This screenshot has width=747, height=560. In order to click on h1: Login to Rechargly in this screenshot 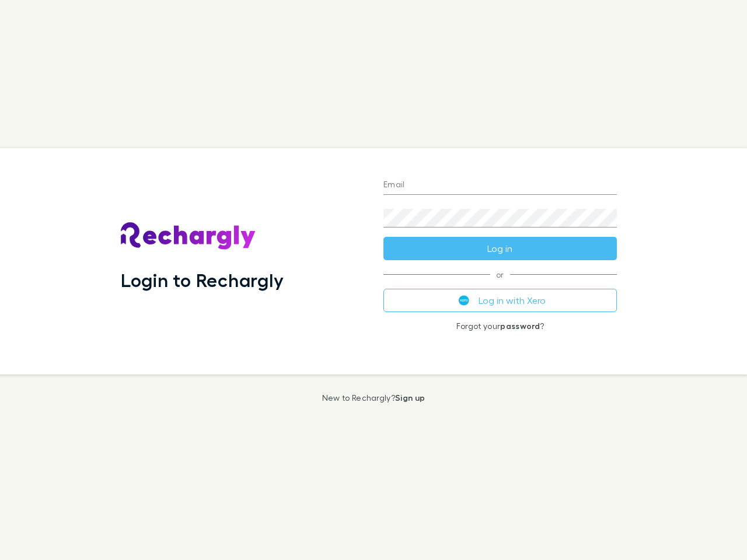, I will do `click(202, 280)`.